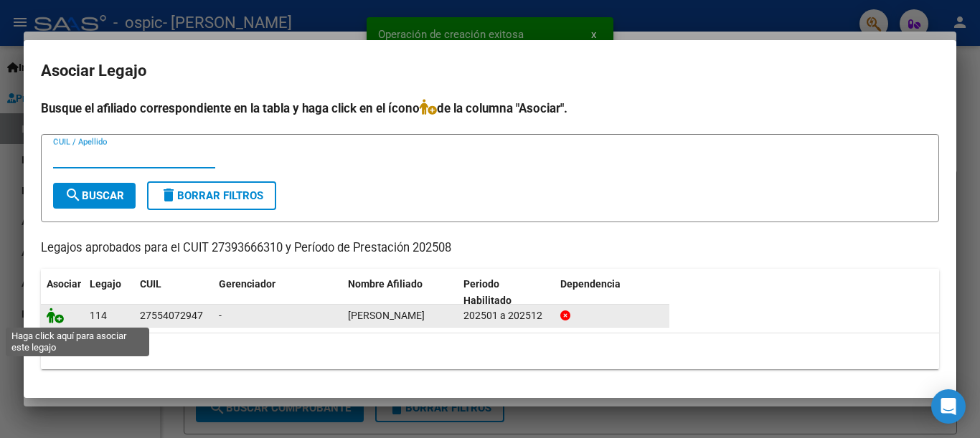 This screenshot has width=980, height=438. What do you see at coordinates (73, 195) in the screenshot?
I see `mat-icon: search` at bounding box center [73, 195].